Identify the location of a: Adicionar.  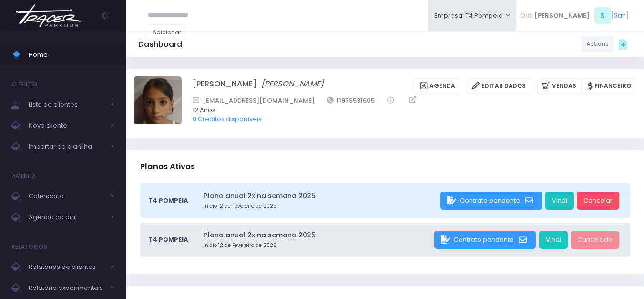
(167, 32).